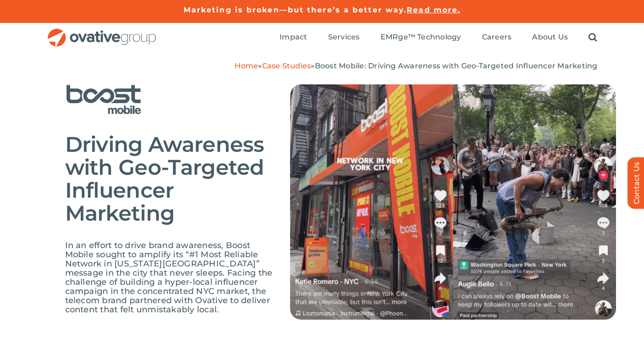 This screenshot has width=644, height=338. Describe the element at coordinates (453, 202) in the screenshot. I see `img: Boost-Mobile-Top-Image.png` at that location.